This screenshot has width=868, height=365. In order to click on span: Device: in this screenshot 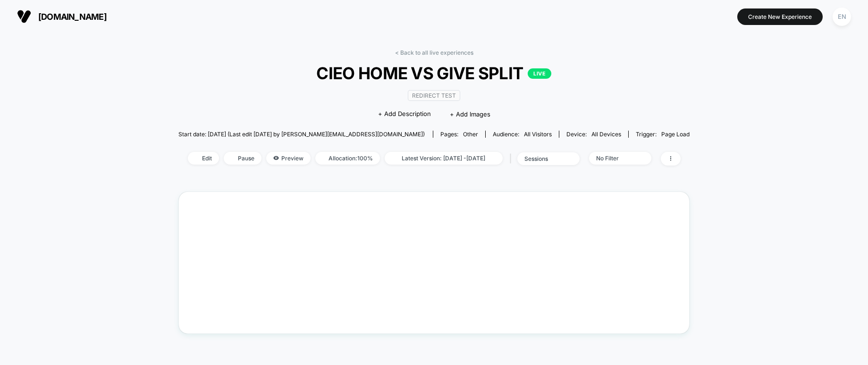, I will do `click(594, 134)`.